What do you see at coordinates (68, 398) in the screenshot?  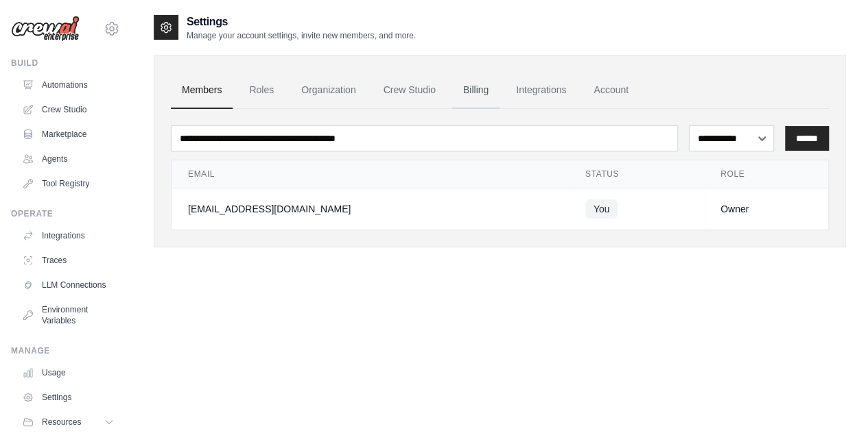 I see `a: Settings` at bounding box center [68, 398].